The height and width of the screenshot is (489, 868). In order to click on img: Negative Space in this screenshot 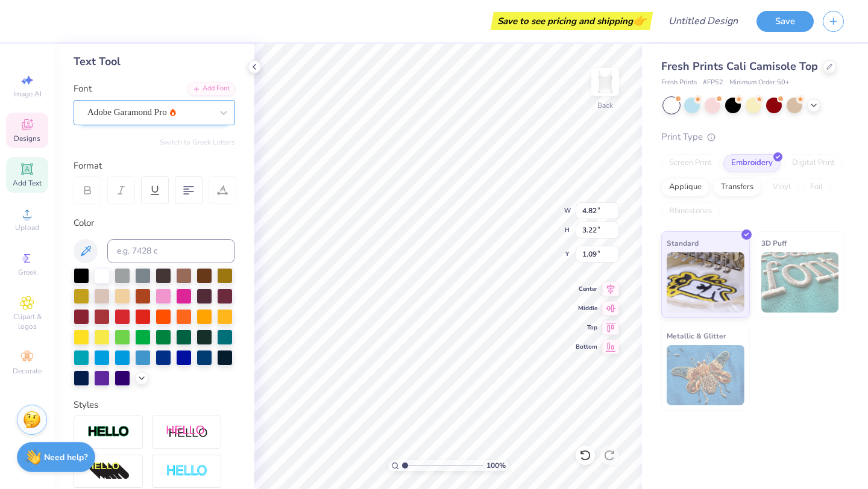, I will do `click(187, 471)`.